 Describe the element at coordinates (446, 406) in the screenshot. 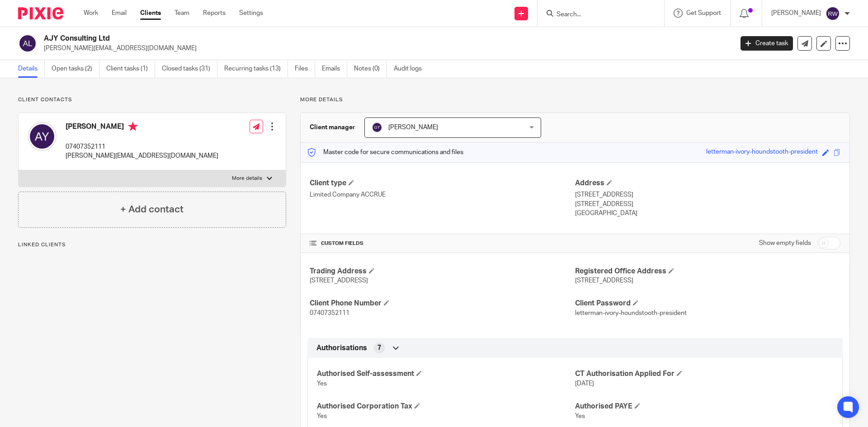

I see `h4: Authorised Corporation Tax` at that location.